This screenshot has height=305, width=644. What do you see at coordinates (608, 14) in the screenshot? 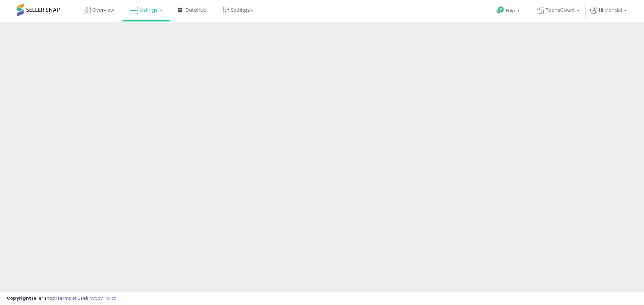
I see `a: Hi Mendel` at bounding box center [608, 14].